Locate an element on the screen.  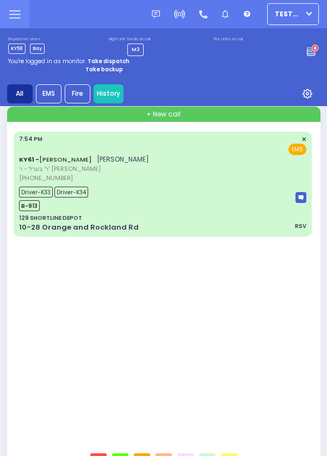
span: TestUser1 is located at coordinates (288, 14).